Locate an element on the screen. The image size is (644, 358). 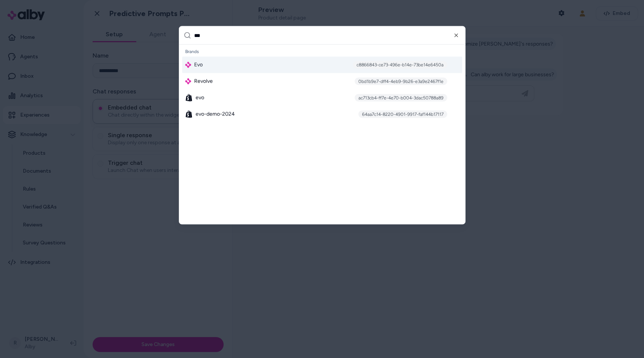
div: ac713cb4-ff7e-4e70-b004-3dac50788a89 is located at coordinates (401, 98).